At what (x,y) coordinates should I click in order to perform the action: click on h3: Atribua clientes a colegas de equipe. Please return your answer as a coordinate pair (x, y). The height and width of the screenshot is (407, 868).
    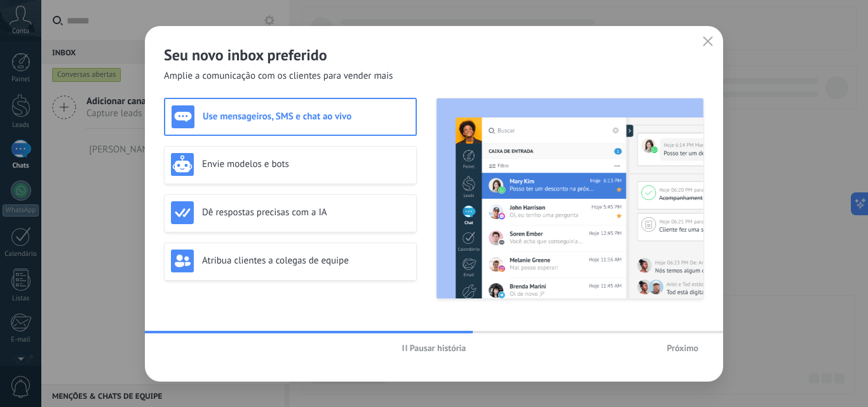
    Looking at the image, I should click on (305, 261).